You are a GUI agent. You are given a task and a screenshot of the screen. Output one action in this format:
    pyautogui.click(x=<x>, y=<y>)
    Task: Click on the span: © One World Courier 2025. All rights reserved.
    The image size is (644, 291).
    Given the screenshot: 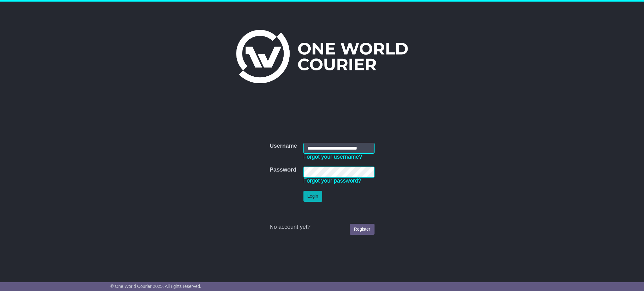 What is the action you would take?
    pyautogui.click(x=155, y=286)
    